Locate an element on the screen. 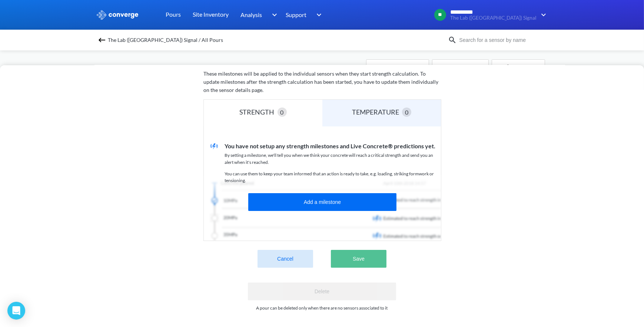  img: backspace.svg is located at coordinates (102, 40).